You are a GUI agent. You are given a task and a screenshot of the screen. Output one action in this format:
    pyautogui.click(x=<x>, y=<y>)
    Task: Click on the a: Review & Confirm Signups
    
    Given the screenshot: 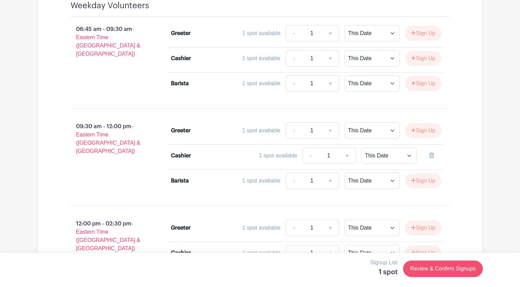 What is the action you would take?
    pyautogui.click(x=443, y=269)
    